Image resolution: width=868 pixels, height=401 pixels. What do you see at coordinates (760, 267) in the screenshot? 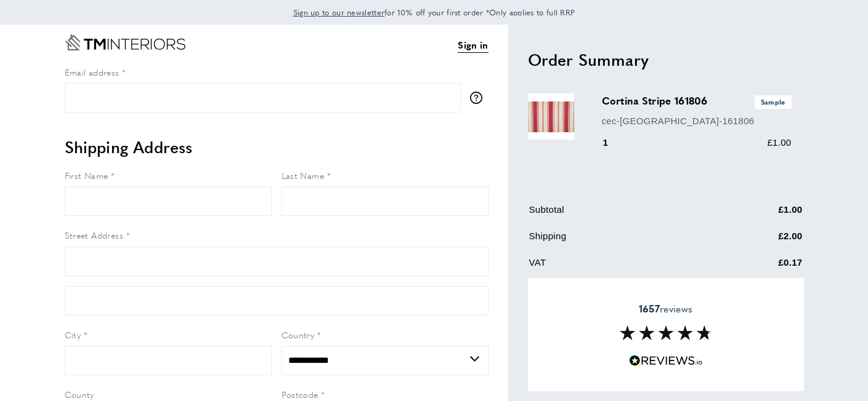
I see `td: £0.17` at bounding box center [760, 267].